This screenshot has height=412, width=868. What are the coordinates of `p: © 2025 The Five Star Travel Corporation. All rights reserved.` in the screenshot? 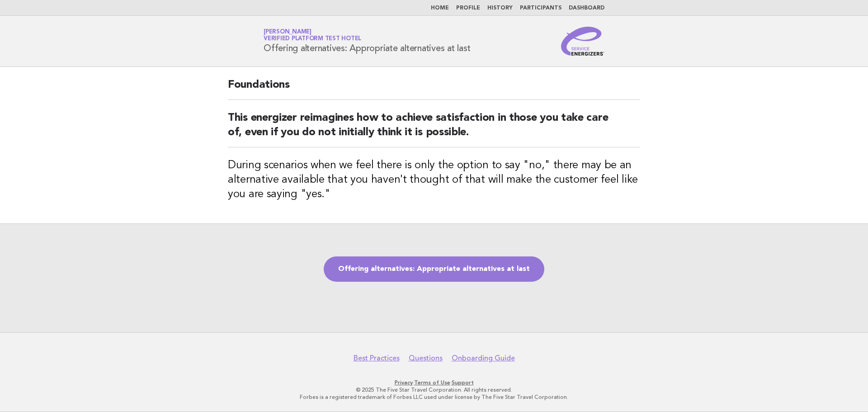 It's located at (434, 389).